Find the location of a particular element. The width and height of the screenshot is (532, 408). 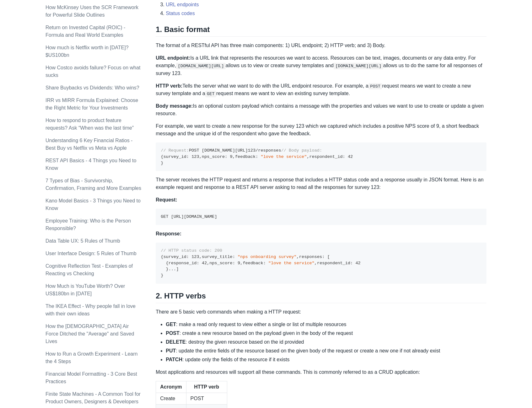

a: How to respond to product feature requests? Ask “When was the last time” is located at coordinates (89, 124).